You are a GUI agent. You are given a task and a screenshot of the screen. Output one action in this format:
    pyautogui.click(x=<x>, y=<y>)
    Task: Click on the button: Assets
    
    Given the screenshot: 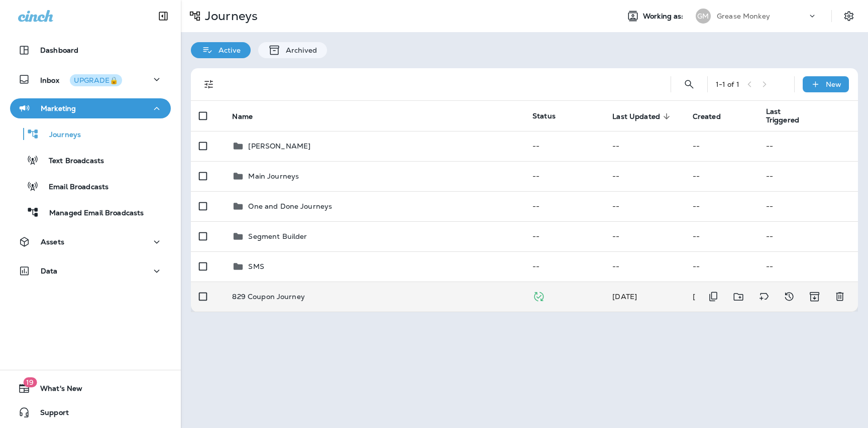 What is the action you would take?
    pyautogui.click(x=90, y=242)
    